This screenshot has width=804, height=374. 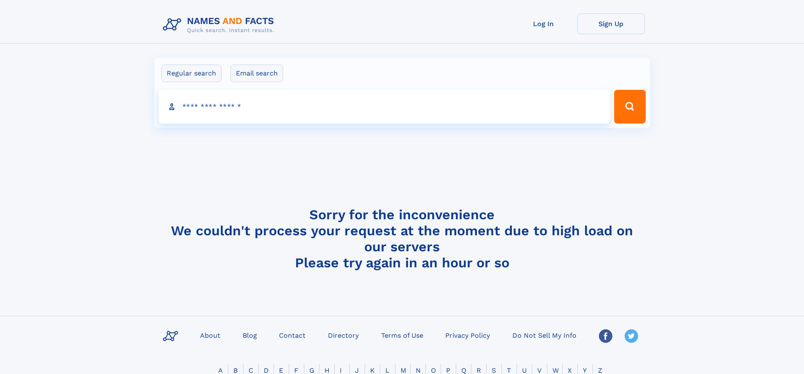 I want to click on a: Log In, so click(x=543, y=24).